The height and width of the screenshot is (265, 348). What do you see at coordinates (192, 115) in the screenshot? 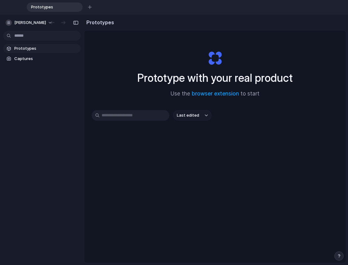
I see `button: Last edited` at bounding box center [192, 115].